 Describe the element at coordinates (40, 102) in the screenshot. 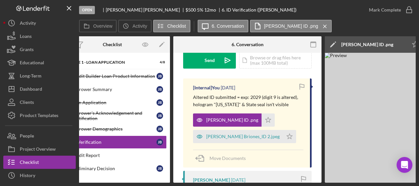

I see `a: Clients` at that location.